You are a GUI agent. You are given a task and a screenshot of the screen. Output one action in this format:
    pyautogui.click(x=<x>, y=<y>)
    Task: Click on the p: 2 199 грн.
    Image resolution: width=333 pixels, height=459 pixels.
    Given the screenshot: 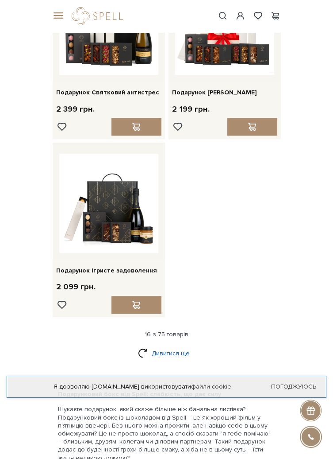 What is the action you would take?
    pyautogui.click(x=191, y=109)
    